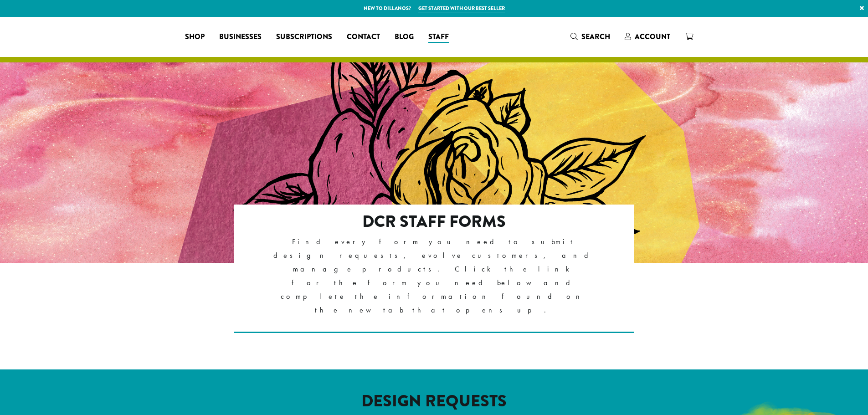  Describe the element at coordinates (438, 37) in the screenshot. I see `a: Staff` at that location.